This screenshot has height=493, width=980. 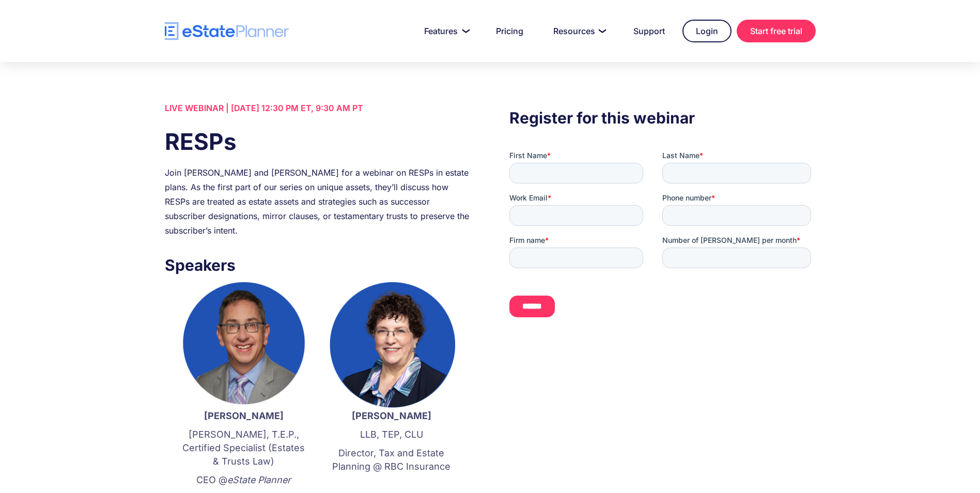 I want to click on h3: Speakers, so click(x=318, y=265).